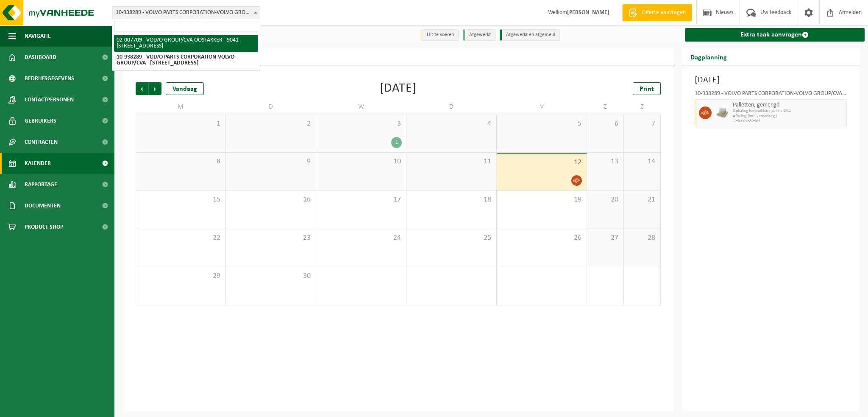 The image size is (868, 417). Describe the element at coordinates (605, 124) in the screenshot. I see `span: 6` at that location.